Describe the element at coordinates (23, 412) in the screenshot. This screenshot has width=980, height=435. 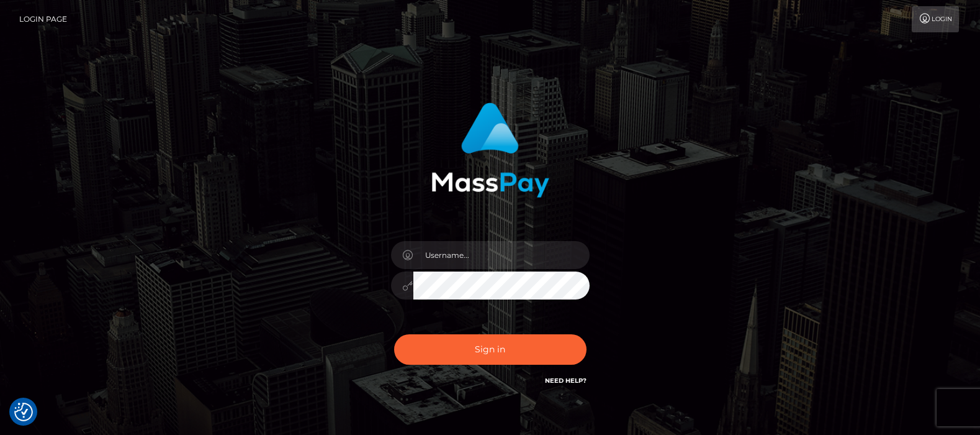
I see `button: Consent Preferences` at that location.